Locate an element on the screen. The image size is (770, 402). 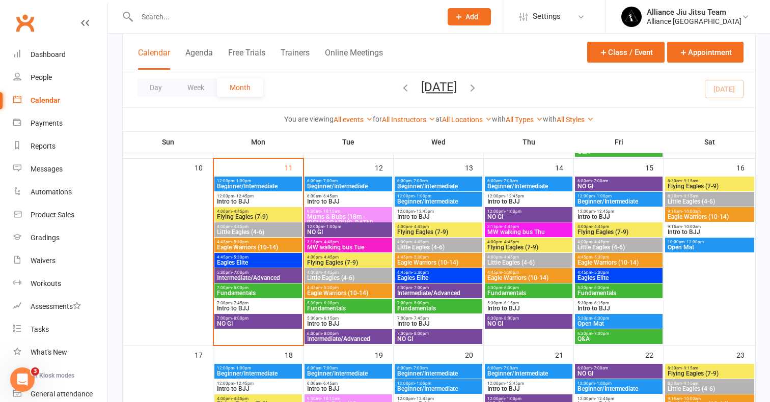
div: 17 is located at coordinates (204, 355).